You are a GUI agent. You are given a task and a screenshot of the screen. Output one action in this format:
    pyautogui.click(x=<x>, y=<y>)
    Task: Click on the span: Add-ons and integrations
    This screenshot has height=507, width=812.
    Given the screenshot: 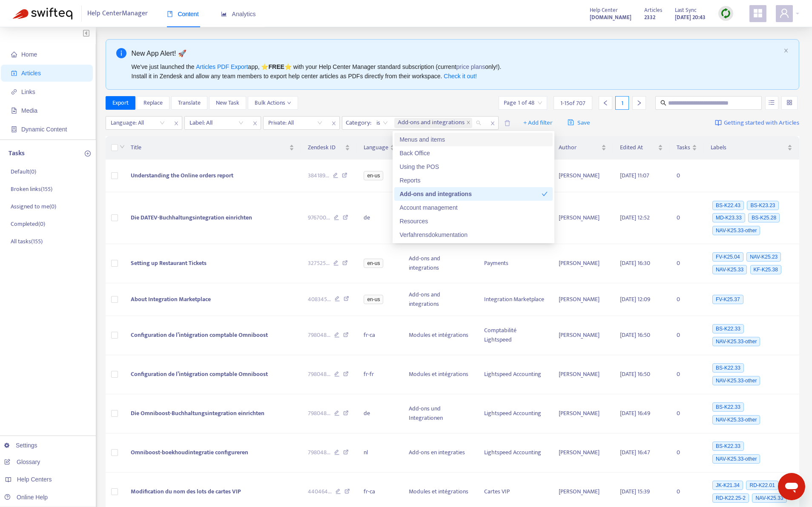 What is the action you would take?
    pyautogui.click(x=431, y=123)
    